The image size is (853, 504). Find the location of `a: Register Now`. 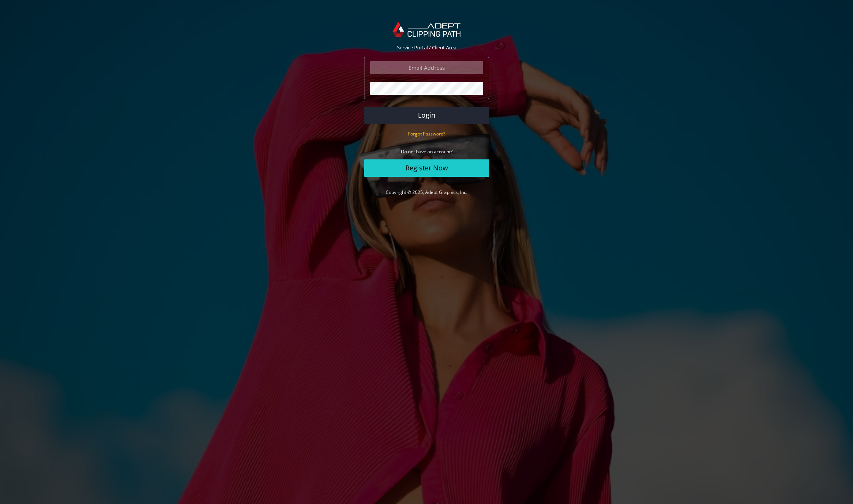

a: Register Now is located at coordinates (427, 168).